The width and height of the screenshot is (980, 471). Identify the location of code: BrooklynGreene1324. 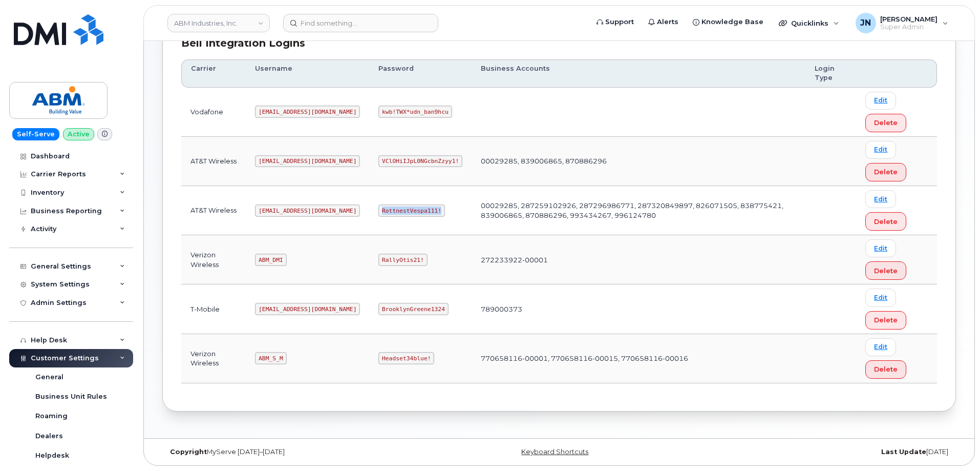
(413, 309).